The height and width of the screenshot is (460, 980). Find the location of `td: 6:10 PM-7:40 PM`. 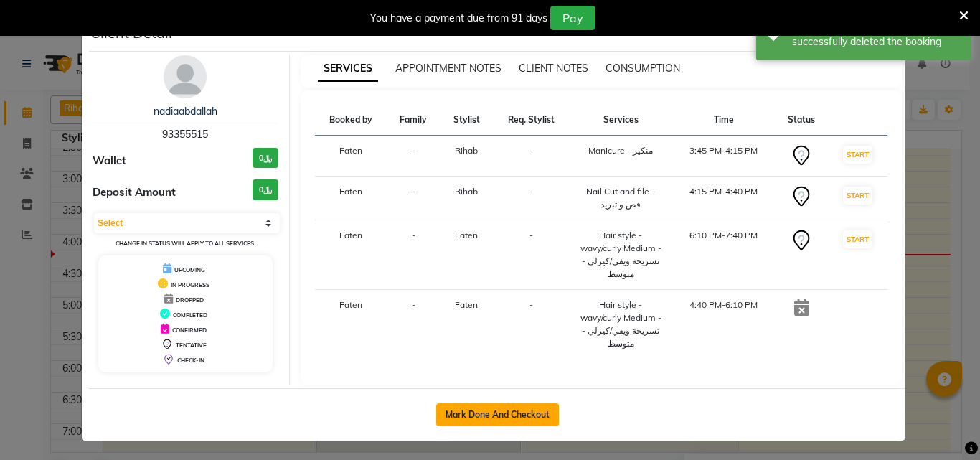

td: 6:10 PM-7:40 PM is located at coordinates (724, 255).